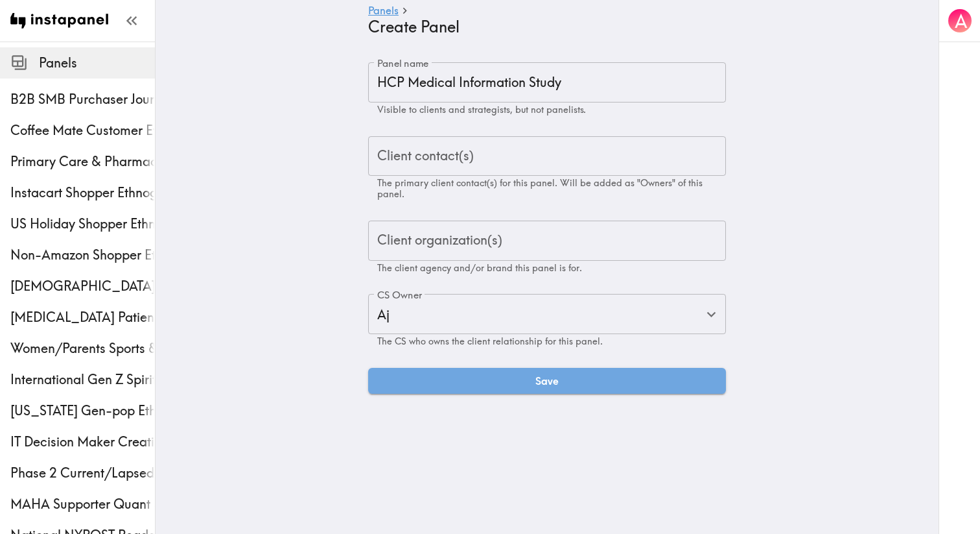  Describe the element at coordinates (547, 381) in the screenshot. I see `button: Save` at that location.